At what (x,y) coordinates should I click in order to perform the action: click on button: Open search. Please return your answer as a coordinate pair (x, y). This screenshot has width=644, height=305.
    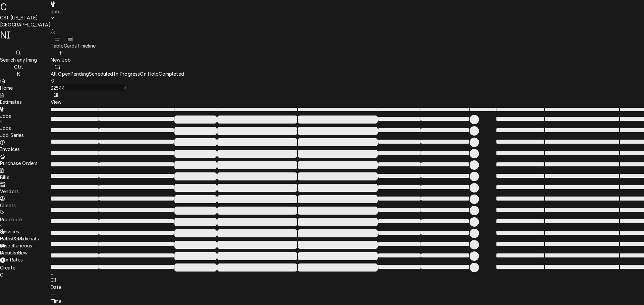
    Looking at the image, I should click on (53, 32).